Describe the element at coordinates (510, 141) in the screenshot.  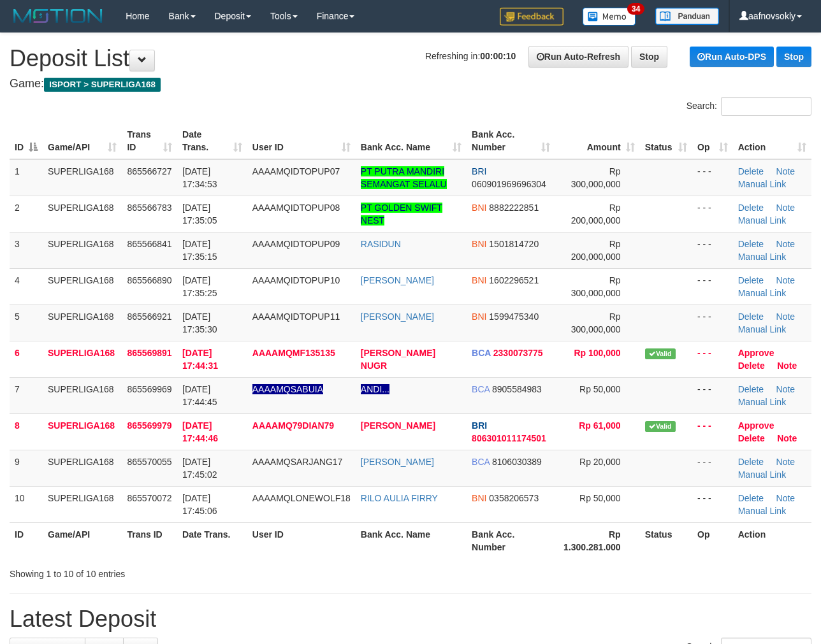
I see `th: Bank Acc. Number: activate to sort column ascending` at that location.